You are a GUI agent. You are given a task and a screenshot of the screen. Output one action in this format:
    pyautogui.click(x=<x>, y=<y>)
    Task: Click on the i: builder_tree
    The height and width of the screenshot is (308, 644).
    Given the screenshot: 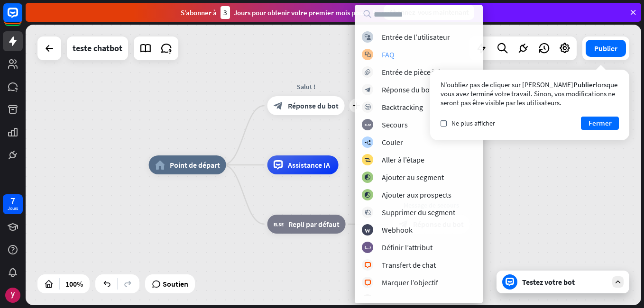 What is the action you would take?
    pyautogui.click(x=367, y=142)
    